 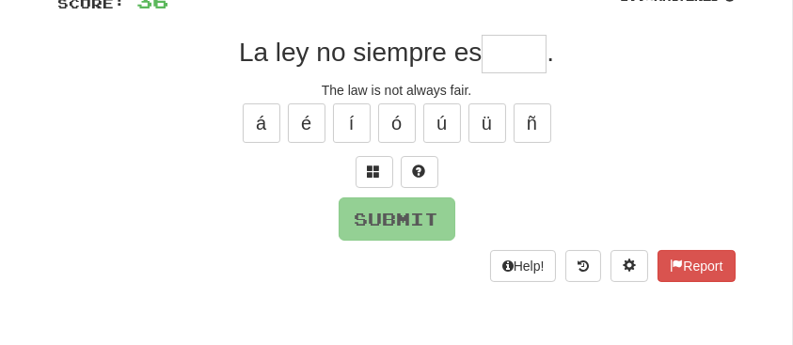 What do you see at coordinates (583, 266) in the screenshot?
I see `button: Round history (alt+y)` at bounding box center [583, 266].